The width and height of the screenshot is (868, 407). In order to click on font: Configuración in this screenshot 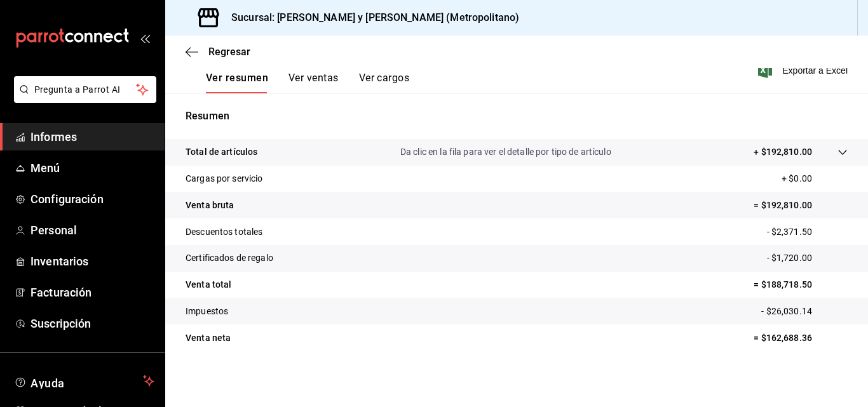, I will do `click(67, 199)`.